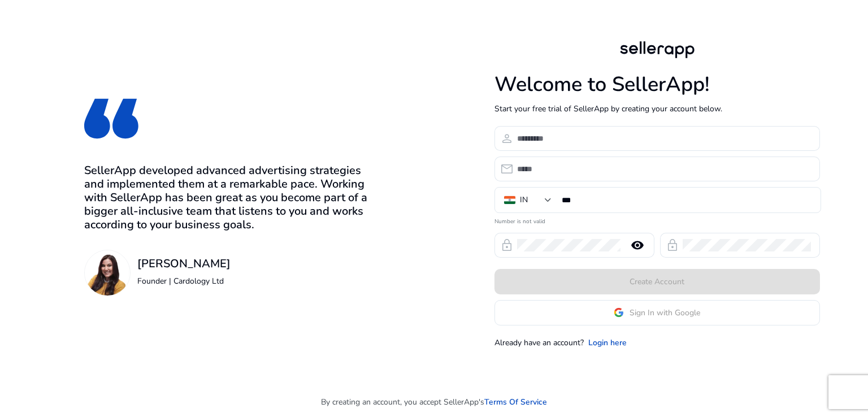 This screenshot has height=417, width=868. What do you see at coordinates (507, 169) in the screenshot?
I see `span: email` at bounding box center [507, 169].